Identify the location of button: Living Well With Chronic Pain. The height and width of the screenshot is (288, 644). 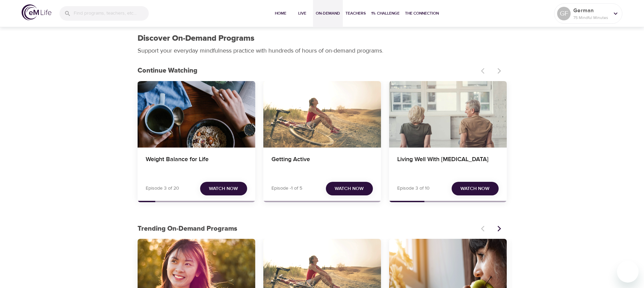
(448, 114).